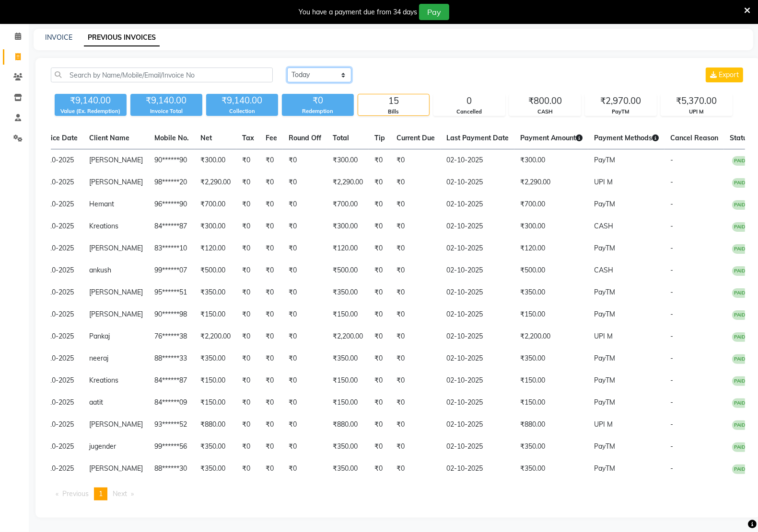 This screenshot has height=532, width=758. What do you see at coordinates (305, 138) in the screenshot?
I see `span: Round Off` at bounding box center [305, 138].